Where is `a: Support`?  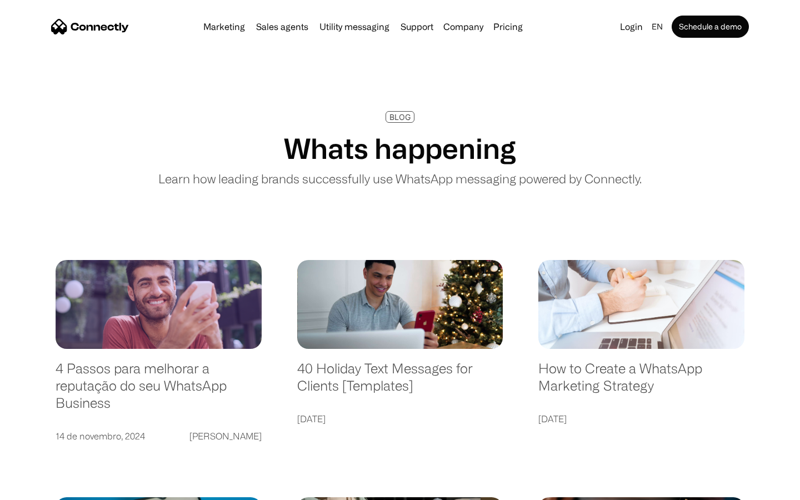 a: Support is located at coordinates (417, 27).